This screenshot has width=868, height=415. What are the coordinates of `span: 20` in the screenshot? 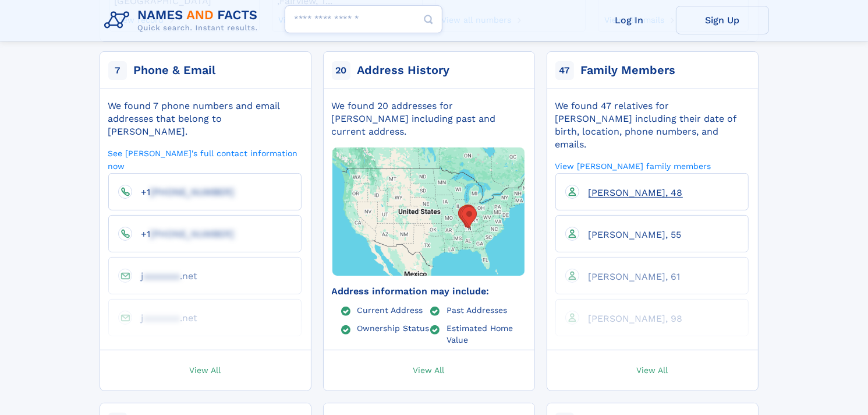 It's located at (341, 70).